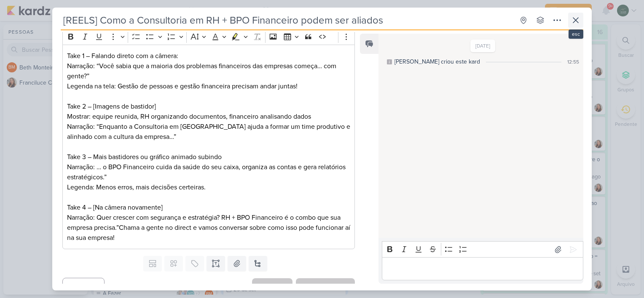 This screenshot has height=298, width=644. What do you see at coordinates (575, 34) in the screenshot?
I see `div: esc` at bounding box center [575, 34].